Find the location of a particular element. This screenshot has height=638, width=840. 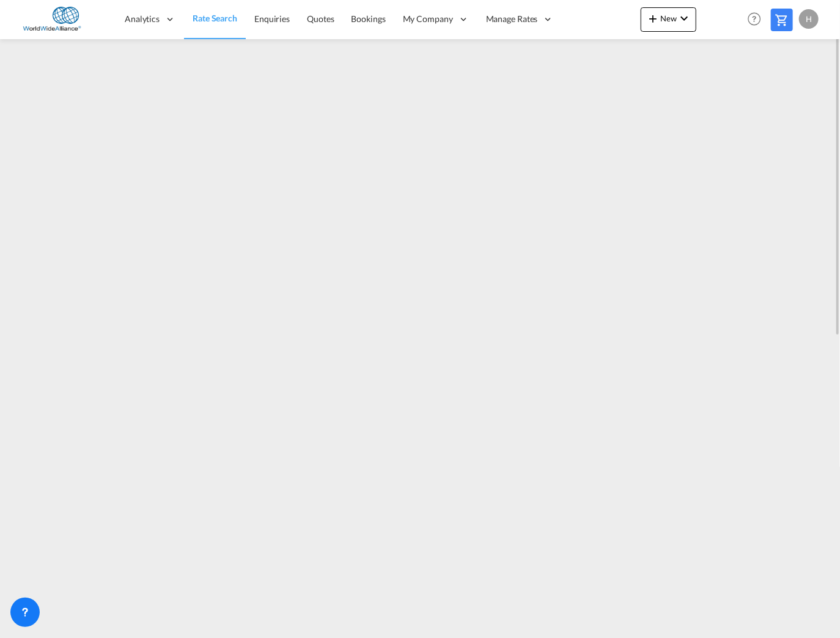

button: icon-plus 400-fgNewicon-chevron-down is located at coordinates (668, 19).